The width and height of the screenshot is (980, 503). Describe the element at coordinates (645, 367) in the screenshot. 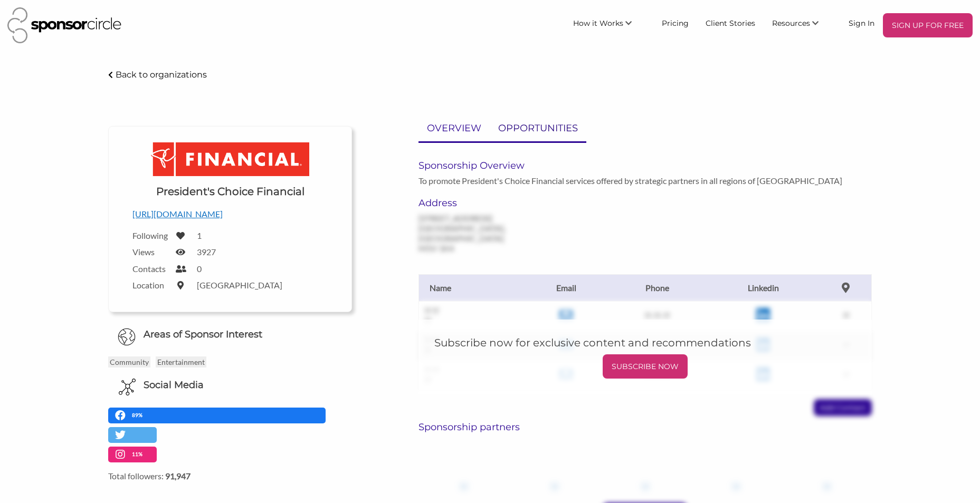

I see `a: SUBSCRIBE NOW` at that location.